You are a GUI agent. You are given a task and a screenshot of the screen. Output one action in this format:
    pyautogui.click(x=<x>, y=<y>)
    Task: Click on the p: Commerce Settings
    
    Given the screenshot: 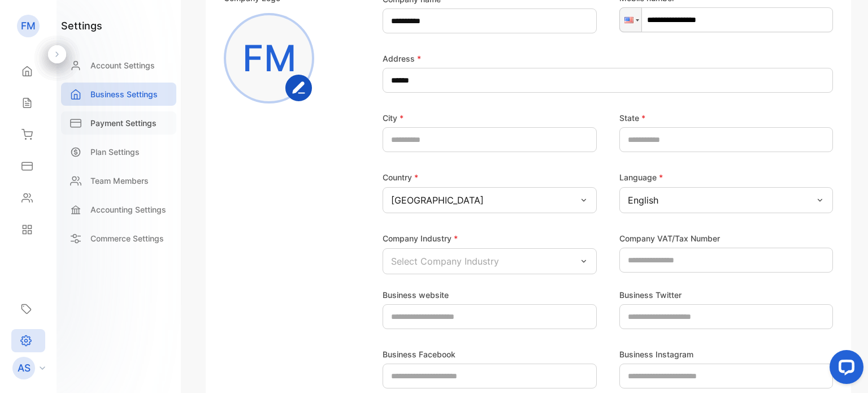 What is the action you would take?
    pyautogui.click(x=127, y=238)
    